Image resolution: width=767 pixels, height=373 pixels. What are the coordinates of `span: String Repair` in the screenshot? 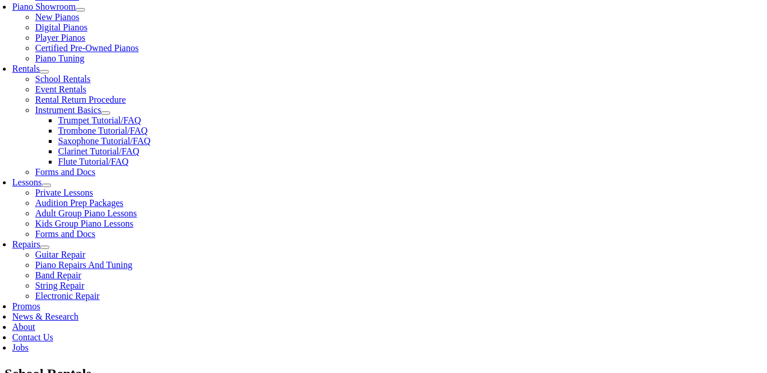 It's located at (60, 285).